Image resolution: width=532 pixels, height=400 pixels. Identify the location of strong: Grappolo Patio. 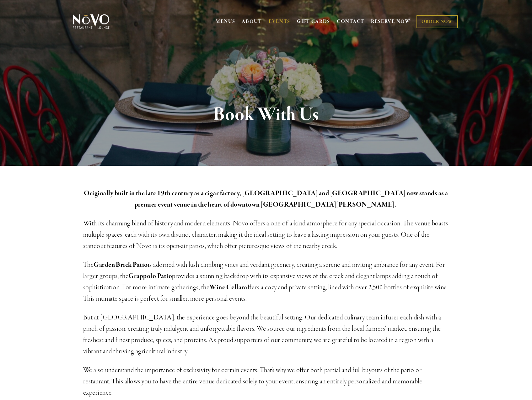
(150, 276).